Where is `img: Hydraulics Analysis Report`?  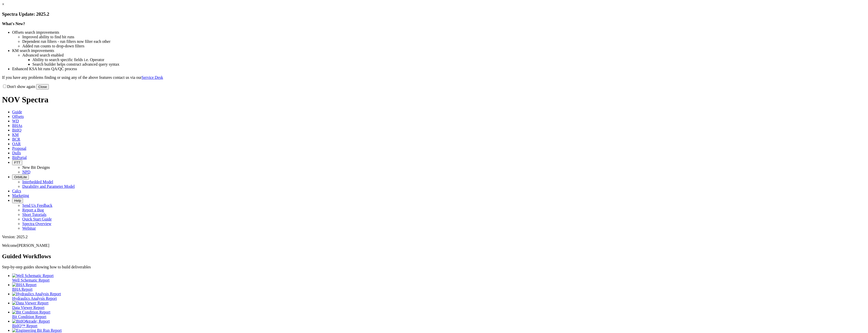 img: Hydraulics Analysis Report is located at coordinates (36, 294).